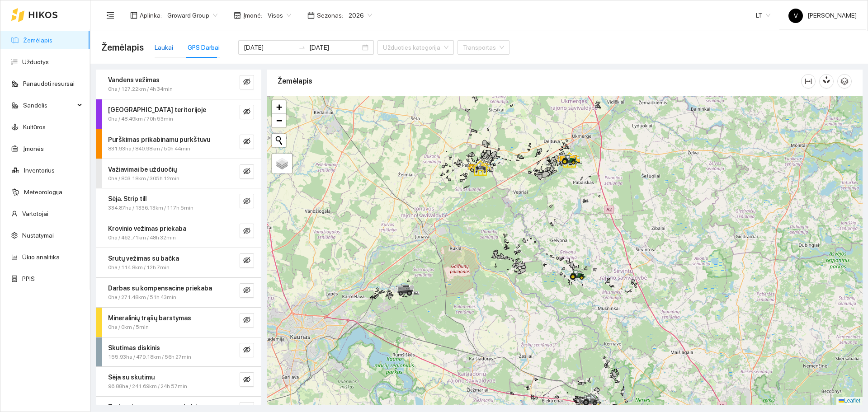 The height and width of the screenshot is (412, 868). I want to click on span: swap-right, so click(302, 48).